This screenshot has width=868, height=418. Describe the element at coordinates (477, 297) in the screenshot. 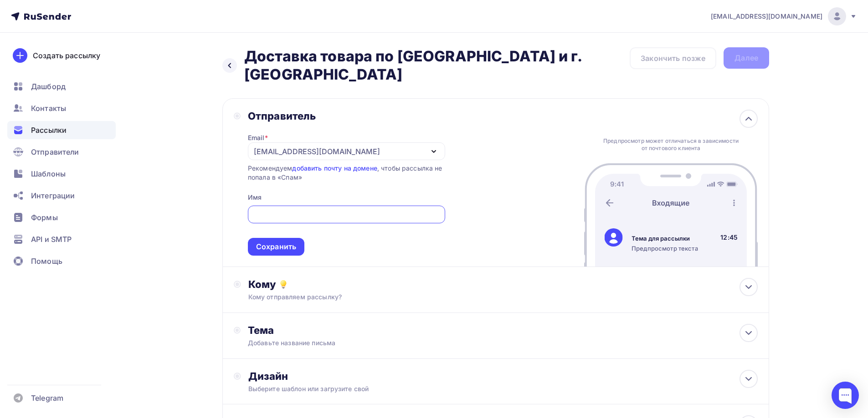

I see `div: Кому отправляем рассылку?` at that location.